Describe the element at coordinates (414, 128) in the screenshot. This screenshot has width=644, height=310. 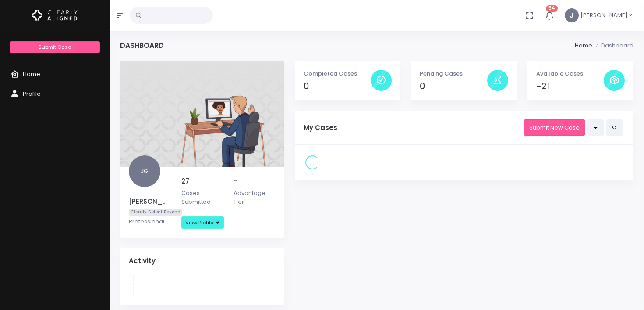
I see `h5: My Cases` at that location.